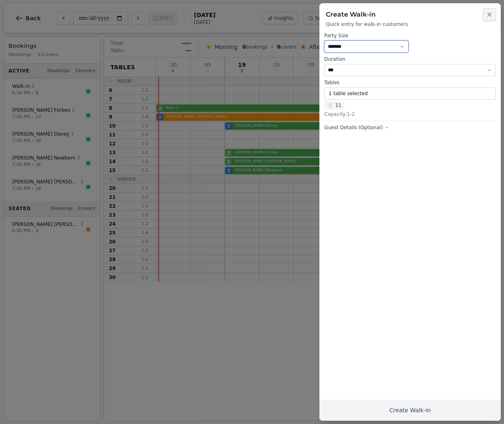 Image resolution: width=504 pixels, height=424 pixels. Describe the element at coordinates (410, 114) in the screenshot. I see `div: Capacity: 1 - 2` at that location.